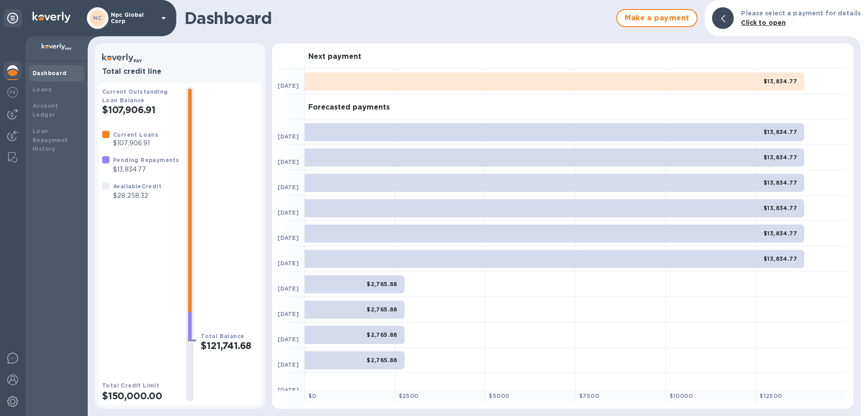 Image resolution: width=868 pixels, height=416 pixels. Describe the element at coordinates (50, 140) in the screenshot. I see `b: Loan Repayment History` at that location.